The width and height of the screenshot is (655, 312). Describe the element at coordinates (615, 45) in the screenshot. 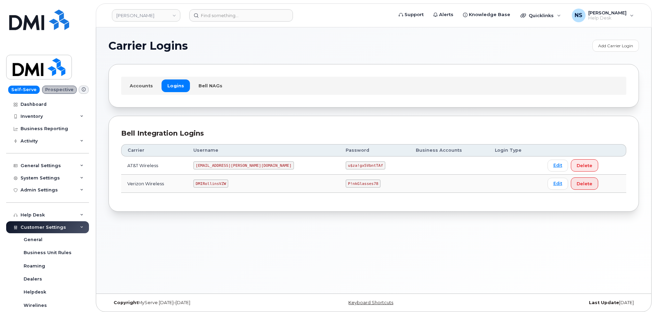

I see `a: Add Carrier Login` at that location.